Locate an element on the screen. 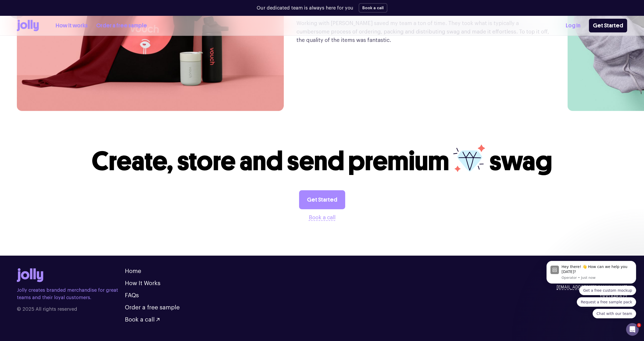 Image resolution: width=644 pixels, height=341 pixels. button: Quick reply: Request a free sample pack is located at coordinates (67, 46).